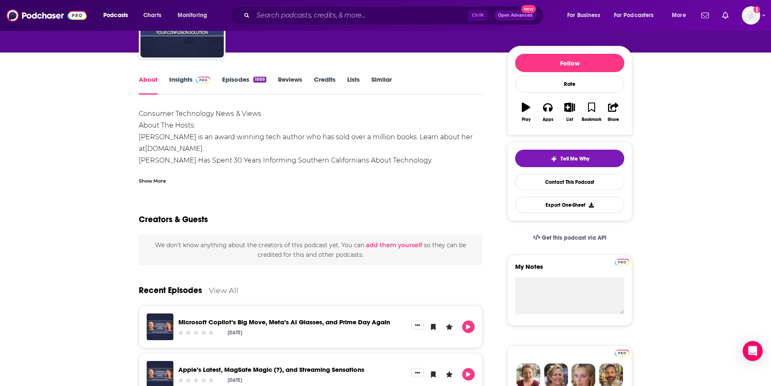 This screenshot has width=771, height=386. Describe the element at coordinates (634, 15) in the screenshot. I see `span: For Podcasters` at that location.